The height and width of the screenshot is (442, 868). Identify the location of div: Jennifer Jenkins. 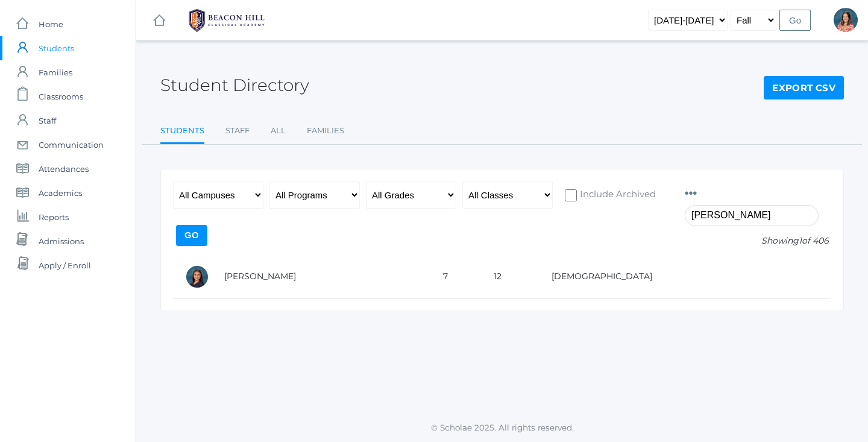
(846, 20).